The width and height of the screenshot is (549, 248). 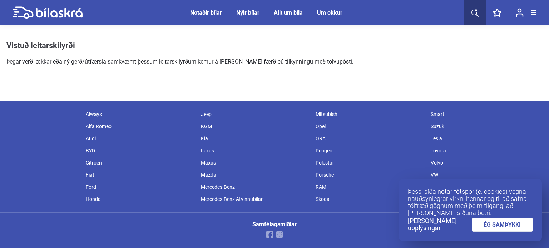 What do you see at coordinates (502, 225) in the screenshot?
I see `a: ÉG SAMÞYKKI` at bounding box center [502, 225].